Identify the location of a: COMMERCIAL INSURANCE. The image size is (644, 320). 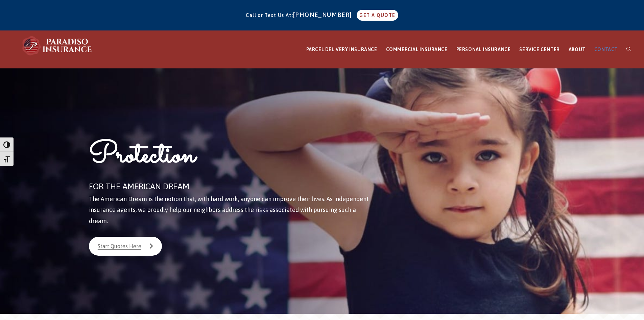
(416, 49).